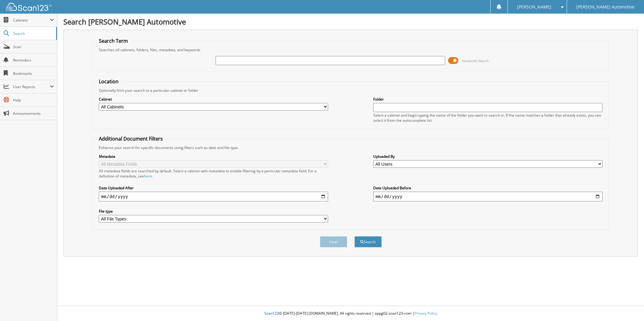  Describe the element at coordinates (213, 99) in the screenshot. I see `label: Cabinet` at that location.